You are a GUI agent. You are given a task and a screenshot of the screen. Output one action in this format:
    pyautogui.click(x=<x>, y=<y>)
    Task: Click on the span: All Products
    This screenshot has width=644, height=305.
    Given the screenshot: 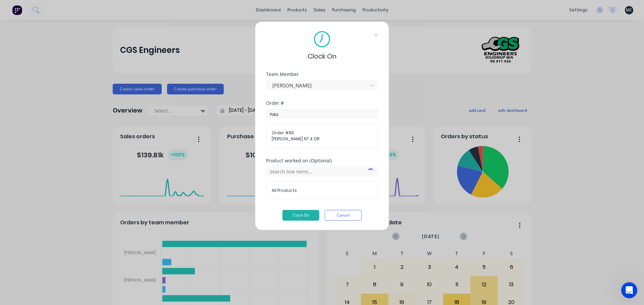 What is the action you would take?
    pyautogui.click(x=322, y=191)
    